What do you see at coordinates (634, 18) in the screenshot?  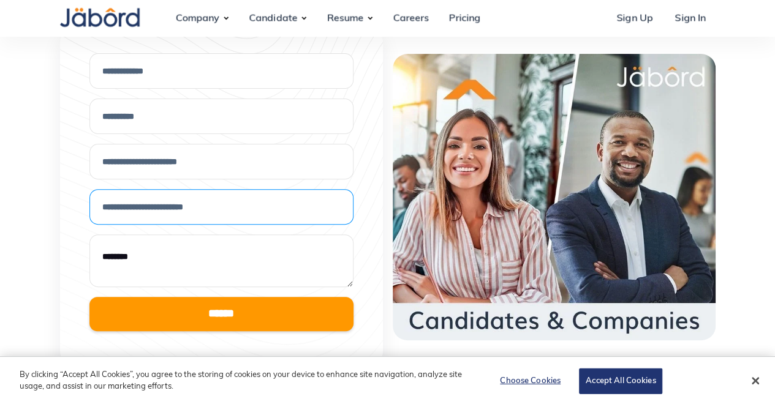 I see `a: Sign Up` at bounding box center [634, 18].